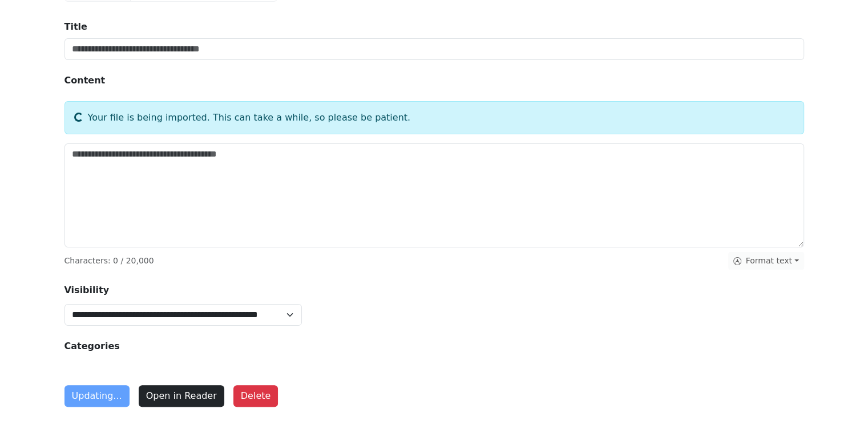  What do you see at coordinates (92, 345) in the screenshot?
I see `strong: Categories` at bounding box center [92, 345].